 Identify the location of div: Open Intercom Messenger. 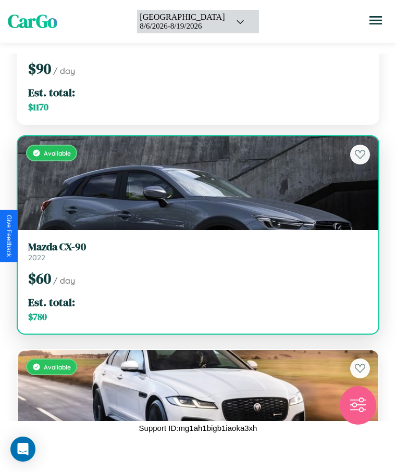
(23, 449).